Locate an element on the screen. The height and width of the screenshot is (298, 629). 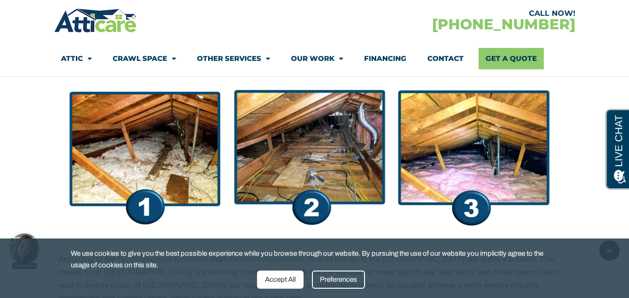
span: We use cookies to give you the best possible experience while you browse through our website. By ... is located at coordinates (311, 259).